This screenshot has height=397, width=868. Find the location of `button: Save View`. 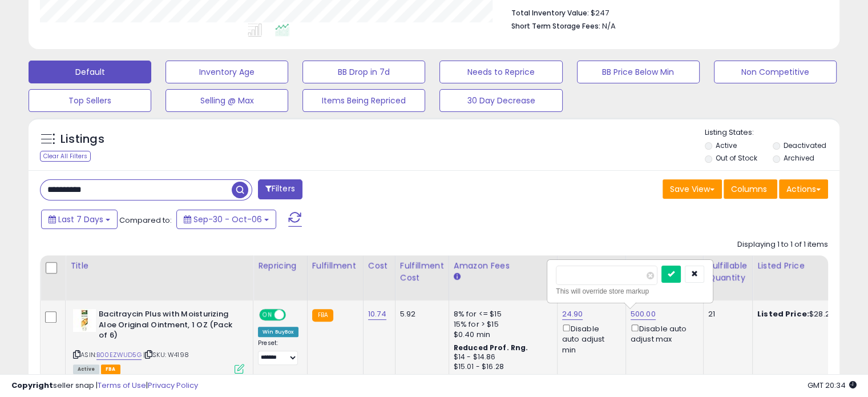

button: Save View is located at coordinates (692, 189).